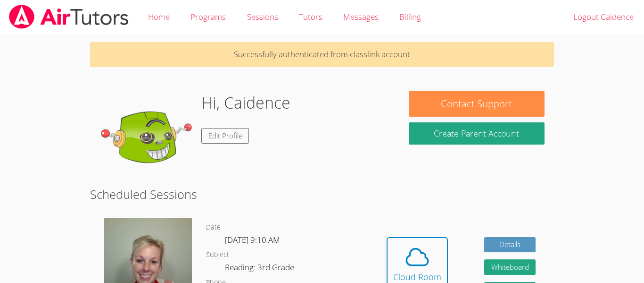  I want to click on img: default.png, so click(147, 138).